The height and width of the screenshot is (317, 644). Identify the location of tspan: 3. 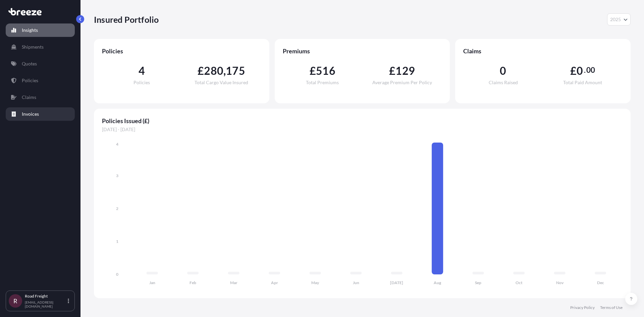
(117, 176).